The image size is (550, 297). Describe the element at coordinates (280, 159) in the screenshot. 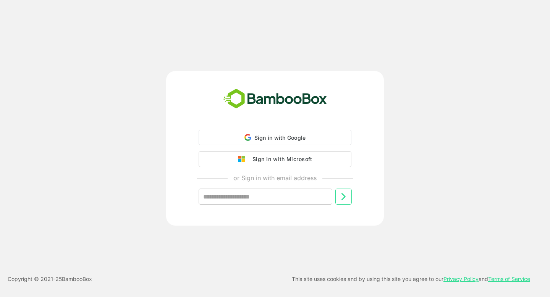

I see `div: Sign in with Microsoft` at that location.